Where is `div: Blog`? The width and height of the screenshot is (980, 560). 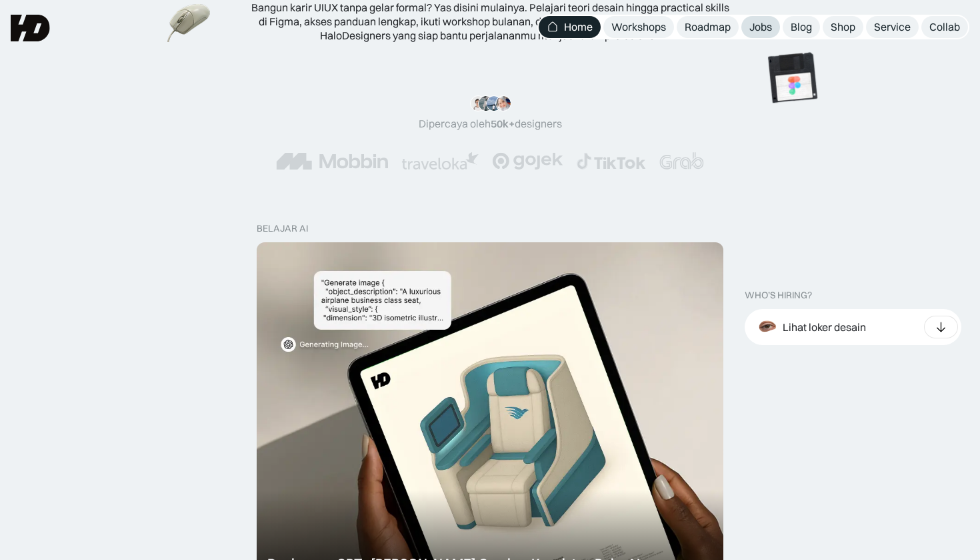
div: Blog is located at coordinates (801, 27).